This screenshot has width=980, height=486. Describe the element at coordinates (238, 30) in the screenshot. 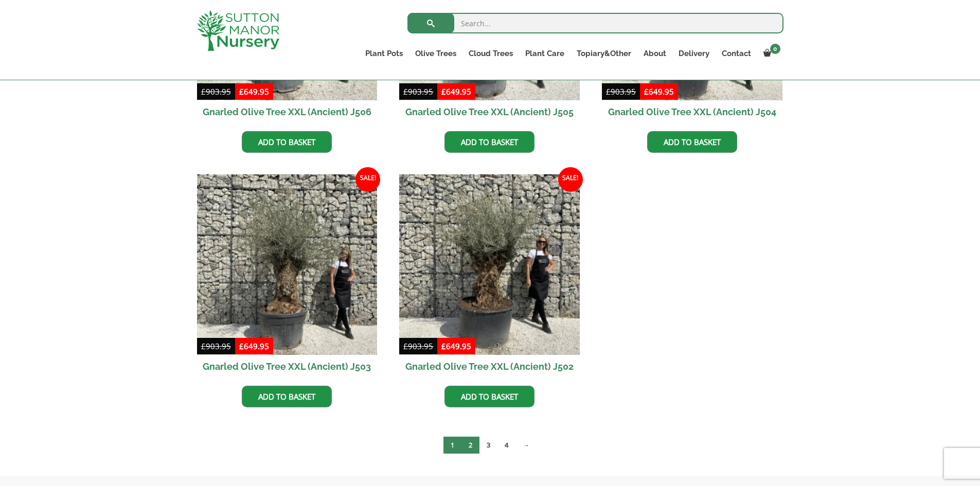

I see `img: logo` at that location.